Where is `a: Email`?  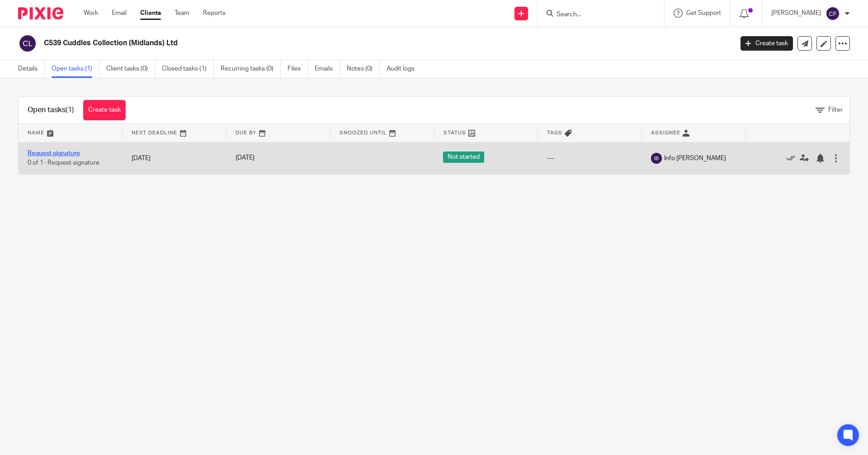 a: Email is located at coordinates (119, 13).